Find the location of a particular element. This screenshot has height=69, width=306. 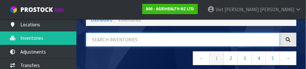

a: 1 is located at coordinates (217, 58).